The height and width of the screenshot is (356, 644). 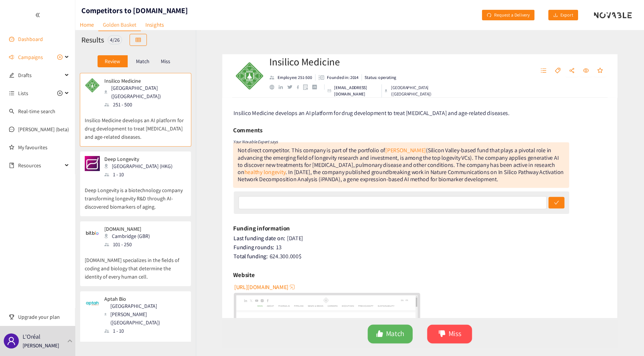 What do you see at coordinates (143, 299) in the screenshot?
I see `p: Aptah Bio` at bounding box center [143, 299].